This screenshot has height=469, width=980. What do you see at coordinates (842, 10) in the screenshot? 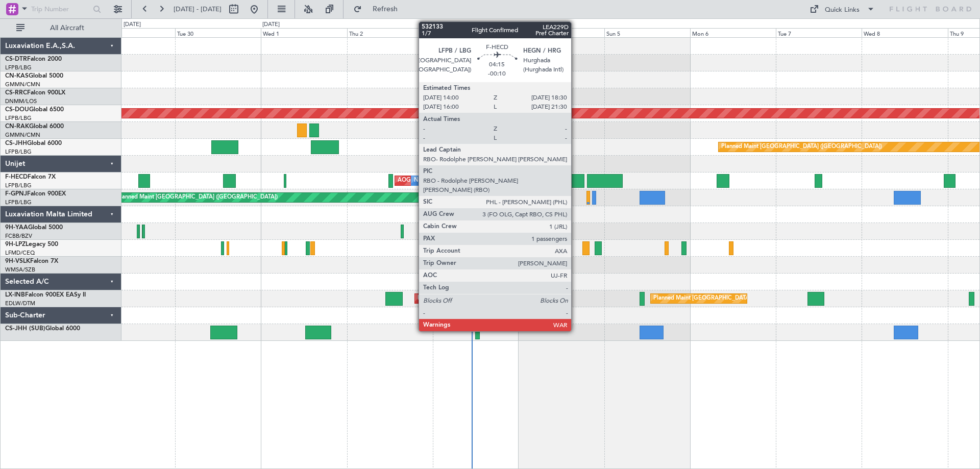
I see `div: Quick Links` at bounding box center [842, 10].